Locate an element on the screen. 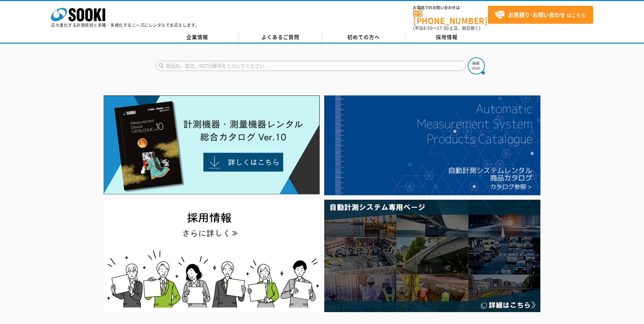 This screenshot has height=324, width=644. a: よくあるご質問 is located at coordinates (281, 37).